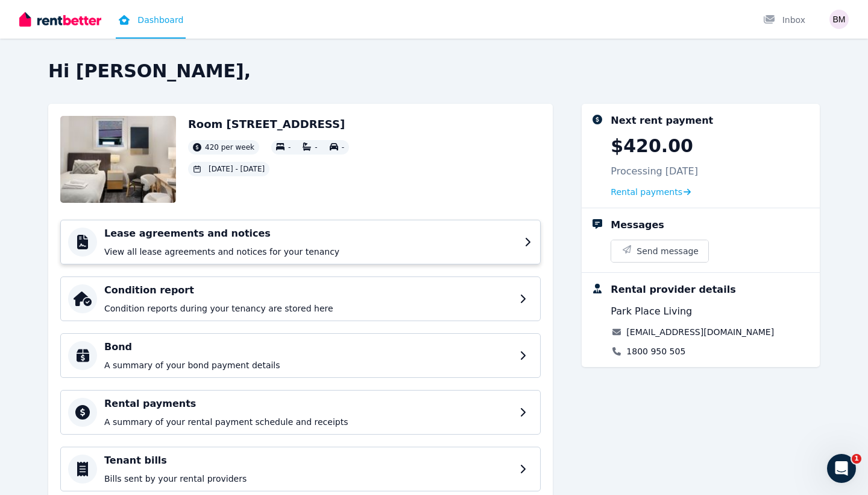 The image size is (868, 495). I want to click on h4: Condition report, so click(308, 290).